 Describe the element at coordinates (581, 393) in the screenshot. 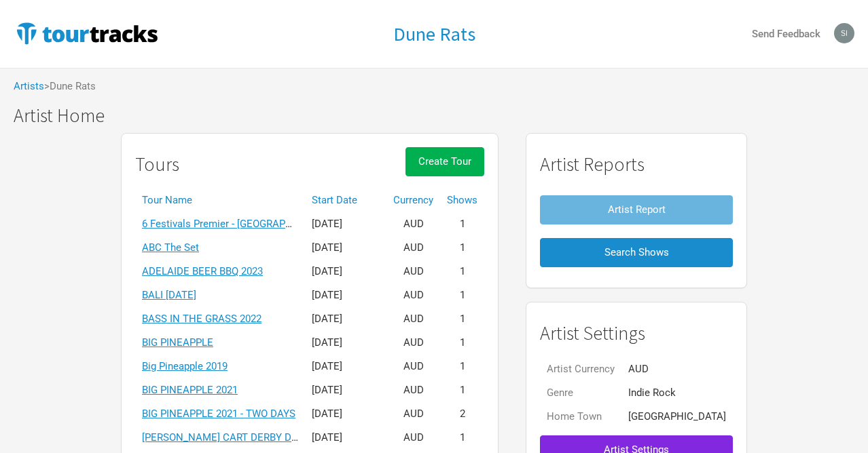

I see `td: Genre` at that location.